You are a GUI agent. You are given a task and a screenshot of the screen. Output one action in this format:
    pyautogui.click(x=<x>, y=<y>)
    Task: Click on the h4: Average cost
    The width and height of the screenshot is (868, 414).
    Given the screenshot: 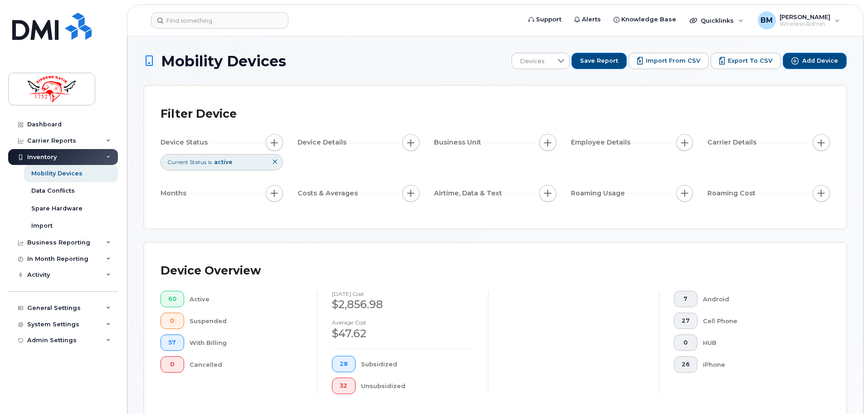 What is the action you would take?
    pyautogui.click(x=403, y=322)
    